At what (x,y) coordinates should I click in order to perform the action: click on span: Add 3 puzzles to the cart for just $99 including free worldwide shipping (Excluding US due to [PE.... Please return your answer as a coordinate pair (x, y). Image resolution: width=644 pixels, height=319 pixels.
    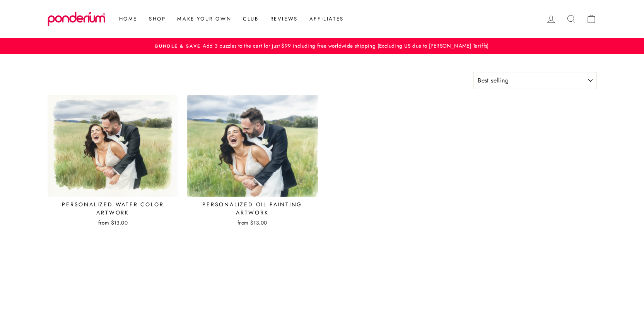
    Looking at the image, I should click on (345, 46).